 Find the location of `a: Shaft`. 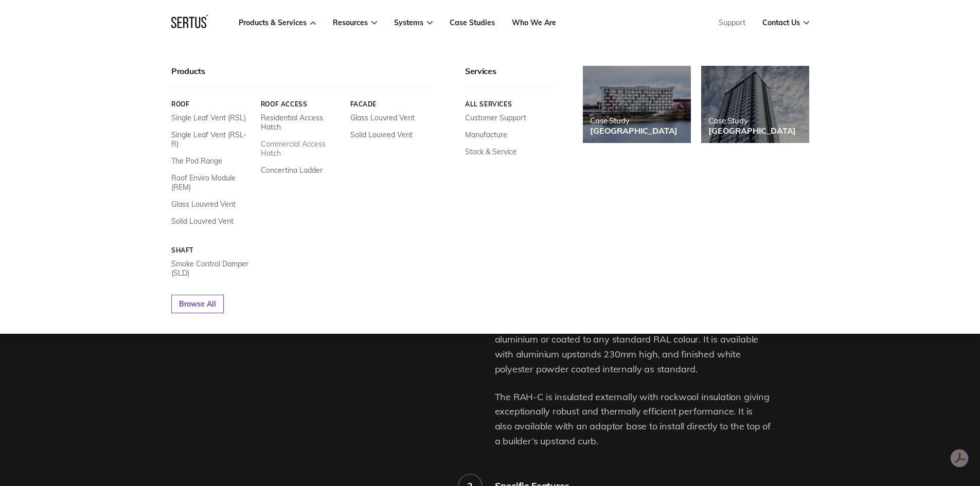

a: Shaft is located at coordinates (212, 250).